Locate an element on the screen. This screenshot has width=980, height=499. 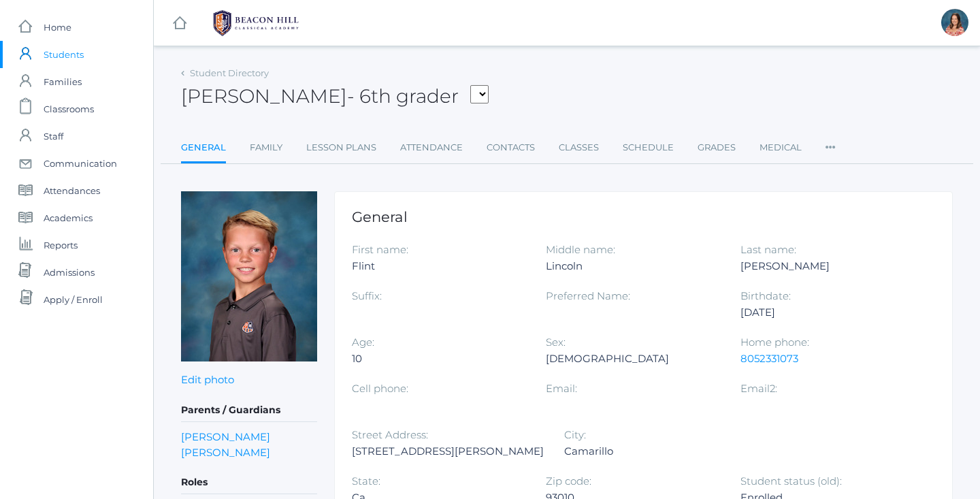
span: Communication is located at coordinates (80, 163).